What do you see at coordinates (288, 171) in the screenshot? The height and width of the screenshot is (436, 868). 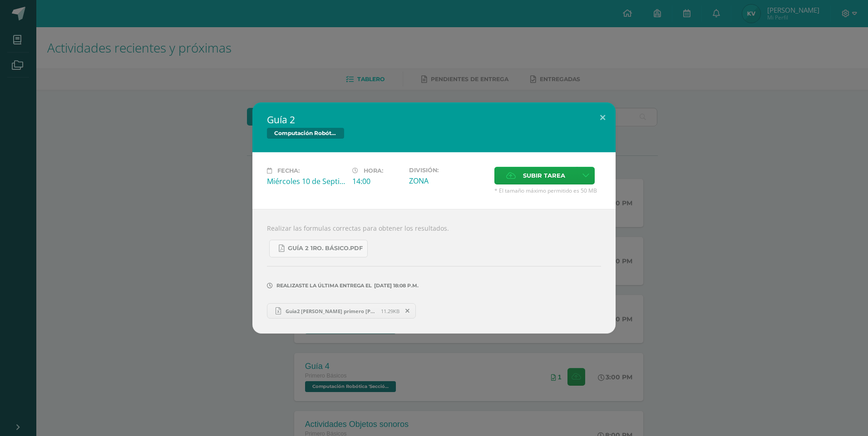 I see `span: Fecha:` at bounding box center [288, 171].